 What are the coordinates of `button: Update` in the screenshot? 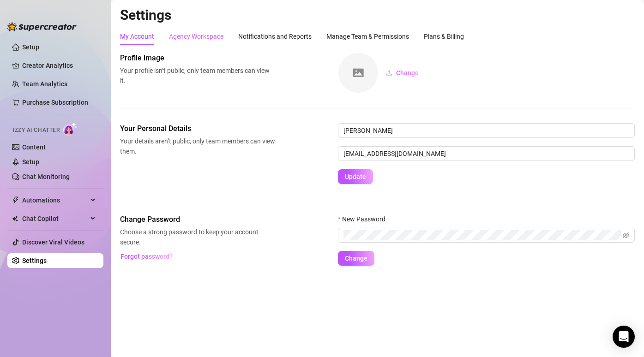 It's located at (356, 177).